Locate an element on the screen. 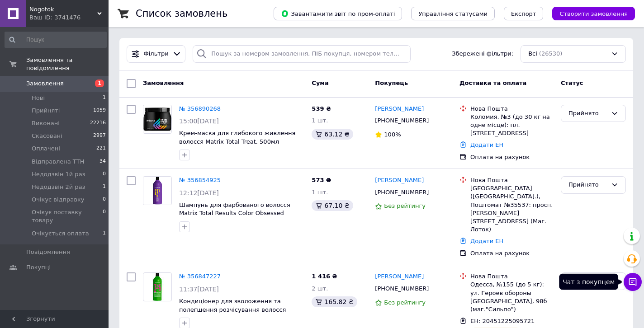  span: Очікує відправку is located at coordinates (58, 199).